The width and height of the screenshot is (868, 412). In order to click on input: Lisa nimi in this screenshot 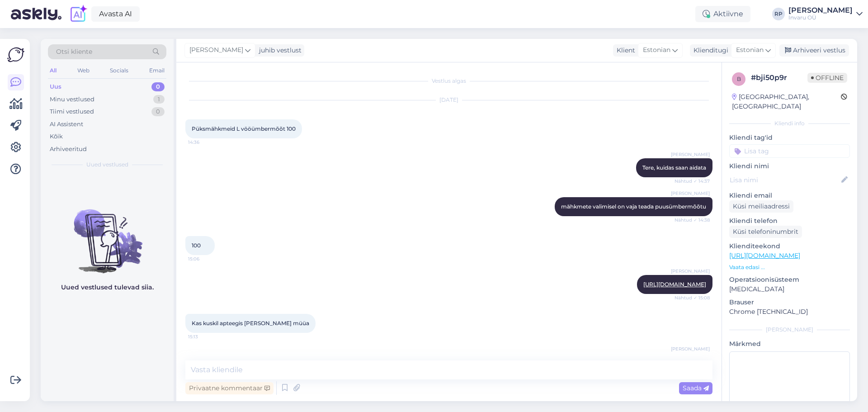, I will do `click(784, 180)`.